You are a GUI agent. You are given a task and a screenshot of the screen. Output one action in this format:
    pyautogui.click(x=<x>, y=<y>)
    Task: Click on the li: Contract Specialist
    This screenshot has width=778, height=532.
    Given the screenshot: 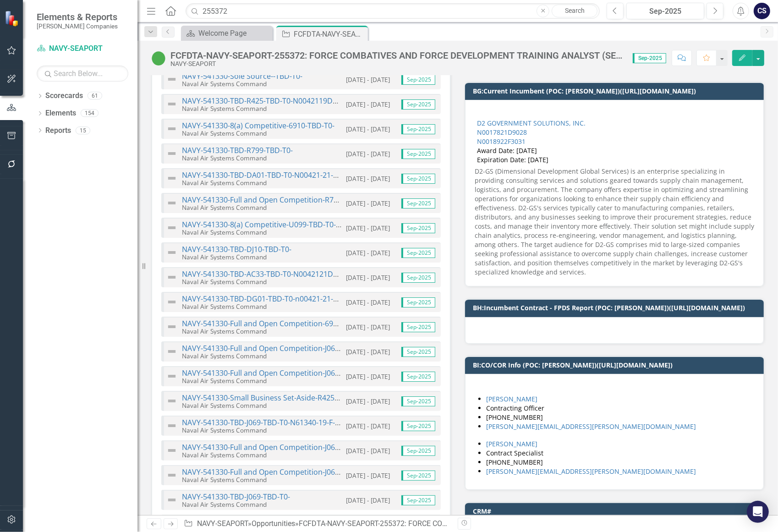 What is the action you would take?
    pyautogui.click(x=619, y=453)
    